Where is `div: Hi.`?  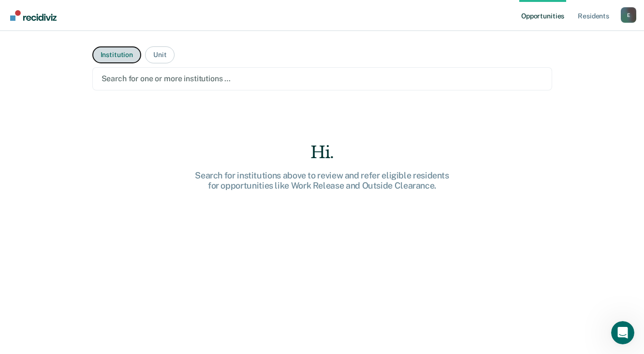 div: Hi. is located at coordinates (322, 152).